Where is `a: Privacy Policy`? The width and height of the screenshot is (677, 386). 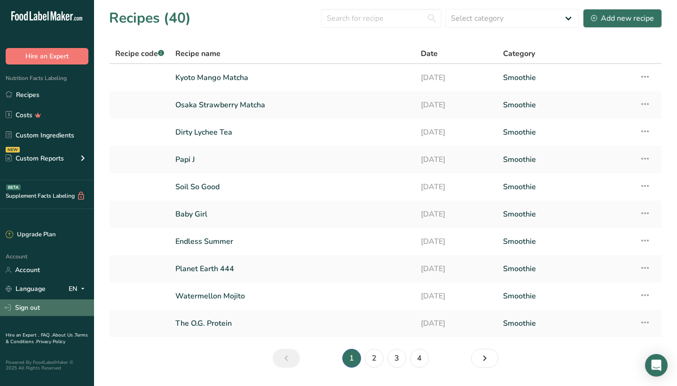 a: Privacy Policy is located at coordinates (51, 341).